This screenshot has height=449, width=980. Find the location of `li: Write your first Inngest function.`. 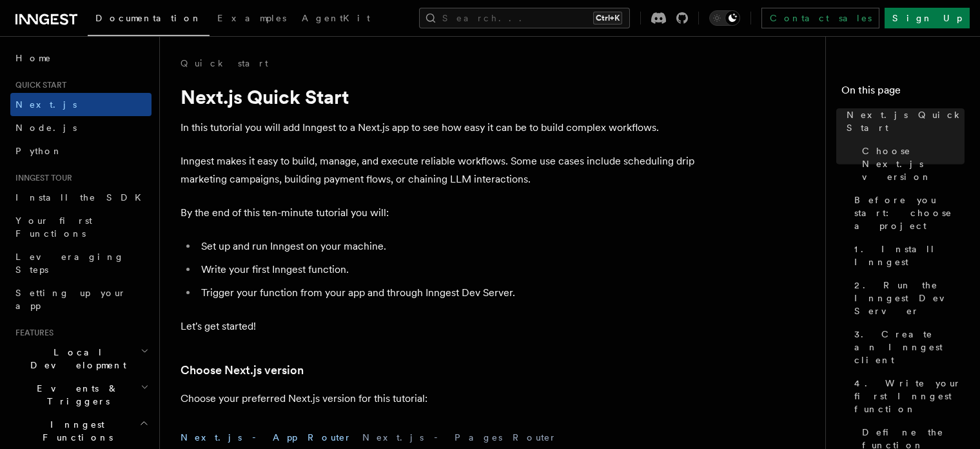

li: Write your first Inngest function. is located at coordinates (447, 270).